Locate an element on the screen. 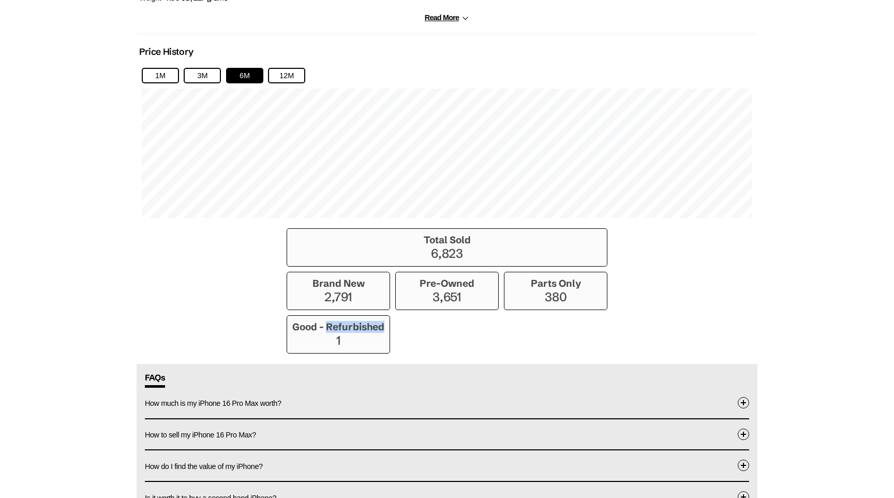  button: How to sell my iPhone 16 Pro Max? is located at coordinates (447, 434).